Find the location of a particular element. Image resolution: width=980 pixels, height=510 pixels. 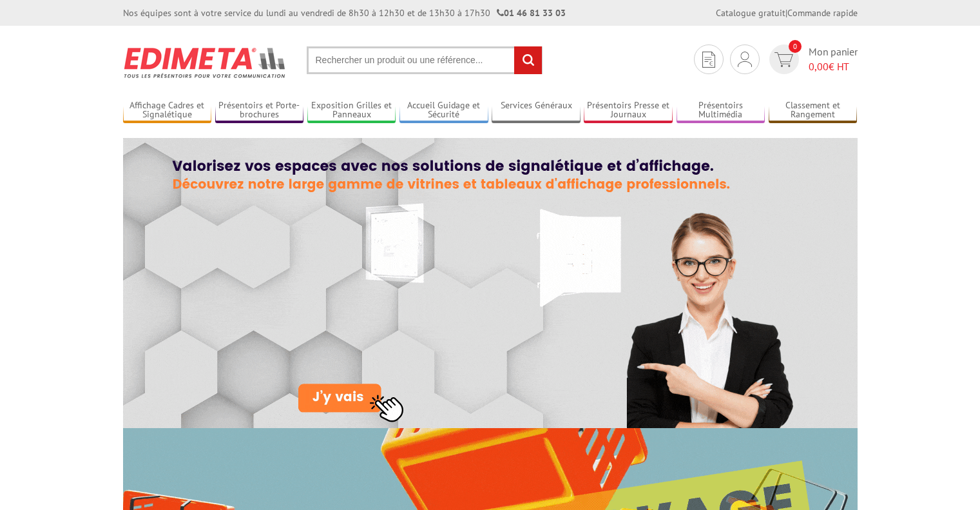

a: Accueil Guidage et Sécurité is located at coordinates (444, 110).